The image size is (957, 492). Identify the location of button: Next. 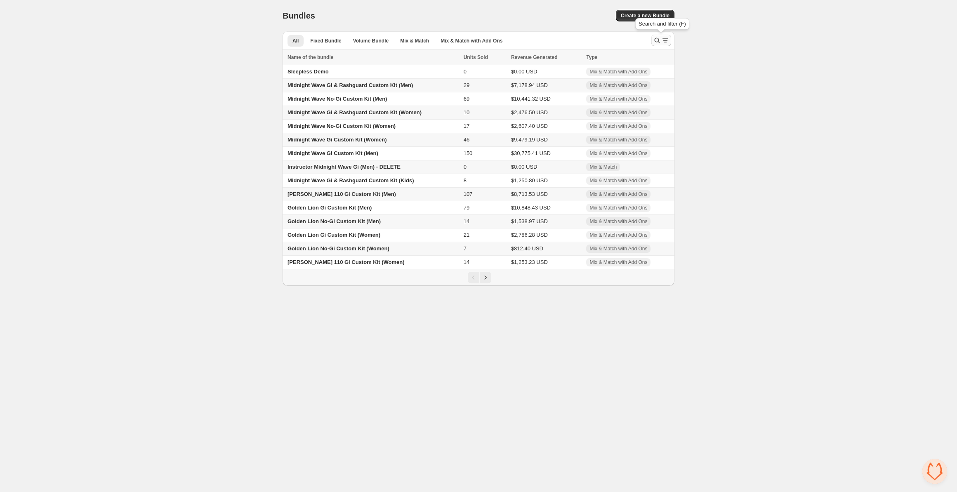
(486, 278).